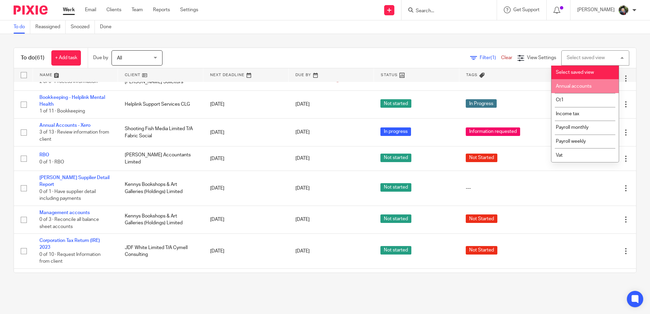 This screenshot has width=650, height=314. Describe the element at coordinates (567, 114) in the screenshot. I see `span: Income tax` at that location.